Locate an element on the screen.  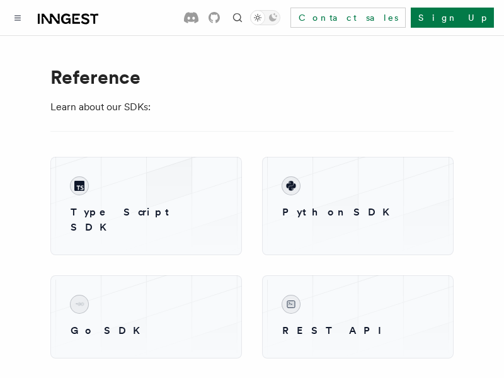
h3: TypeScript SDK is located at coordinates (146, 220).